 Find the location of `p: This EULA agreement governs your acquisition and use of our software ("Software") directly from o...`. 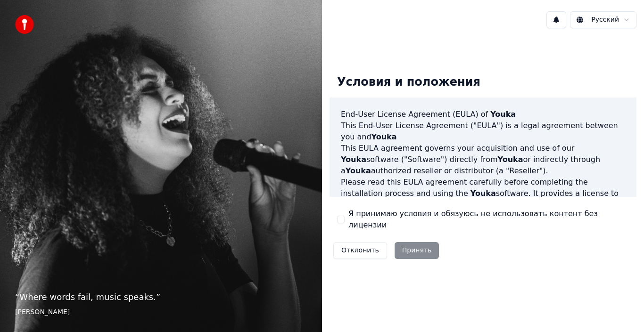

p: This EULA agreement governs your acquisition and use of our software ("Software") directly from o... is located at coordinates (483, 159).